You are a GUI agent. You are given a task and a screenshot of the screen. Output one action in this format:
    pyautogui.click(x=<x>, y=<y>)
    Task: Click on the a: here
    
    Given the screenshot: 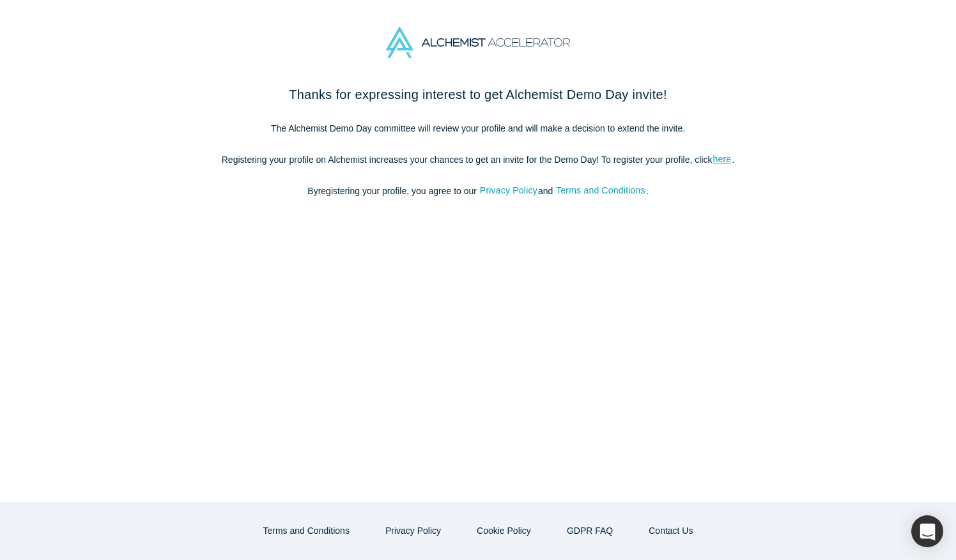 What is the action you would take?
    pyautogui.click(x=722, y=159)
    